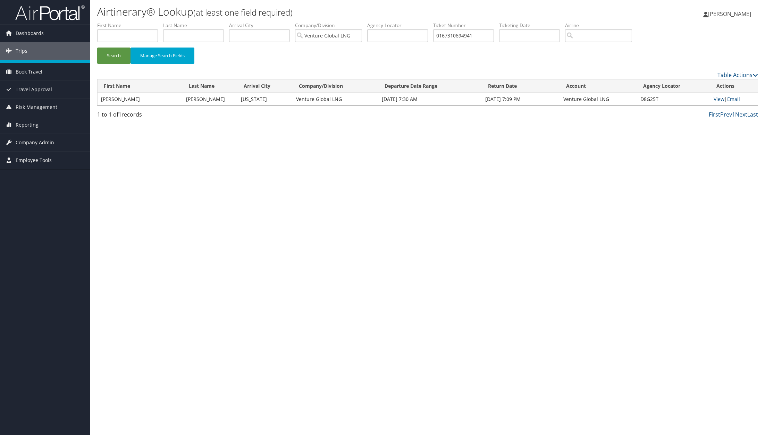  What do you see at coordinates (466, 25) in the screenshot?
I see `label: Ticket Number` at bounding box center [466, 25].